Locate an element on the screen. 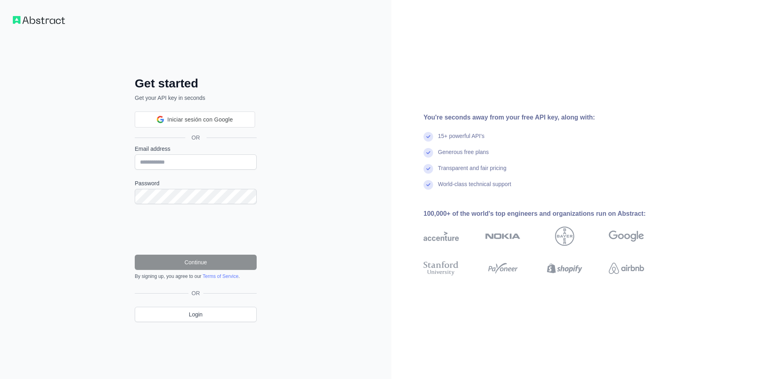  div: Transparent and fair pricing is located at coordinates (472, 172).